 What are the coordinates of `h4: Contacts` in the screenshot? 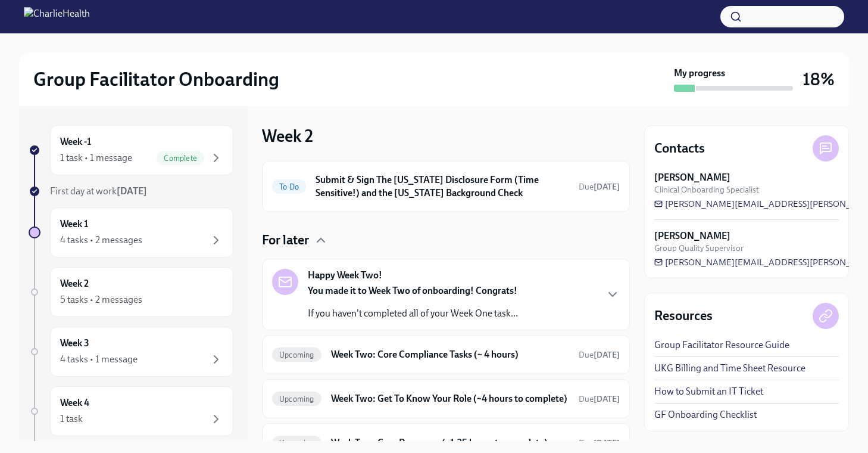 It's located at (680, 148).